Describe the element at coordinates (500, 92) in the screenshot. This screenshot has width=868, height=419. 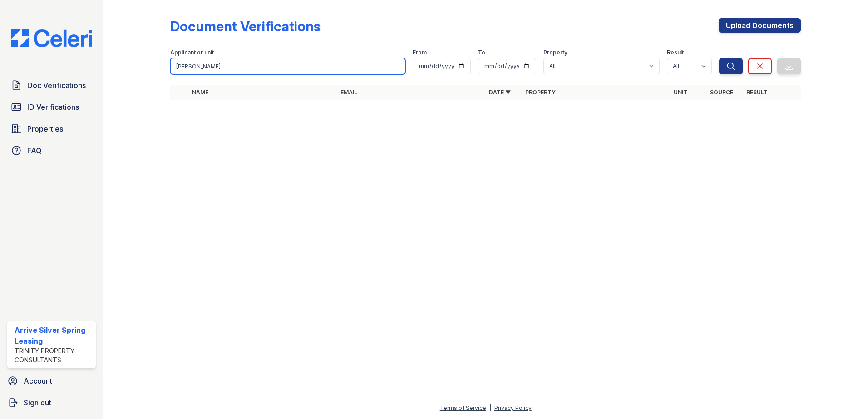
I see `a: Date ▼` at that location.